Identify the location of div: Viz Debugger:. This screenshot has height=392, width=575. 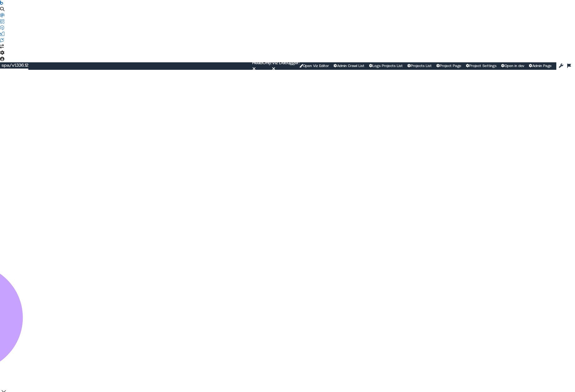
(286, 63).